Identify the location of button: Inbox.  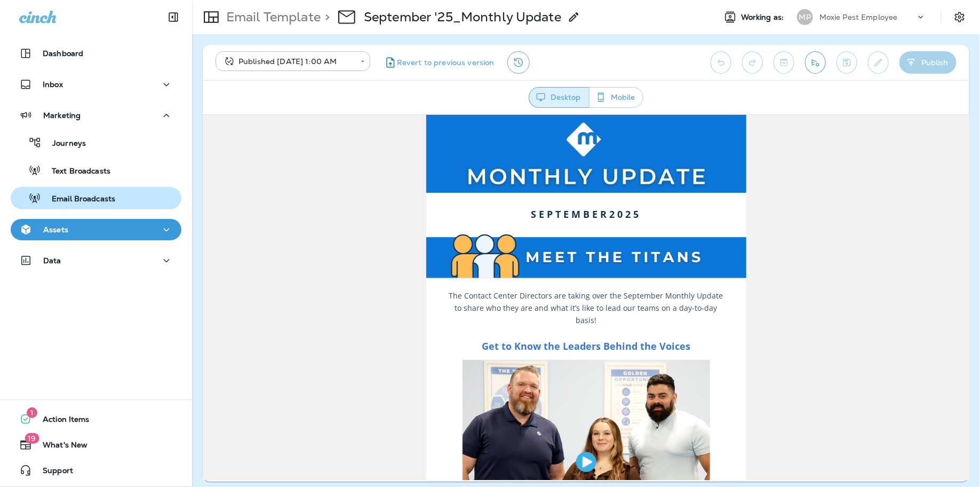
(96, 84).